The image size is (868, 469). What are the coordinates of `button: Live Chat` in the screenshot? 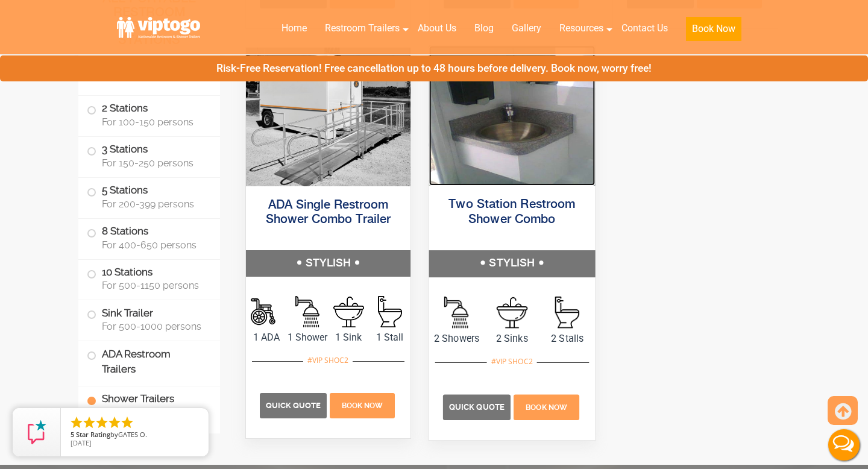 It's located at (844, 445).